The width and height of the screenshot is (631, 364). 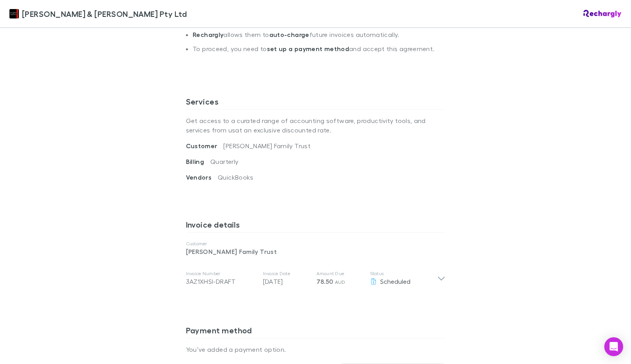 What do you see at coordinates (224, 161) in the screenshot?
I see `span: Quarterly` at bounding box center [224, 161].